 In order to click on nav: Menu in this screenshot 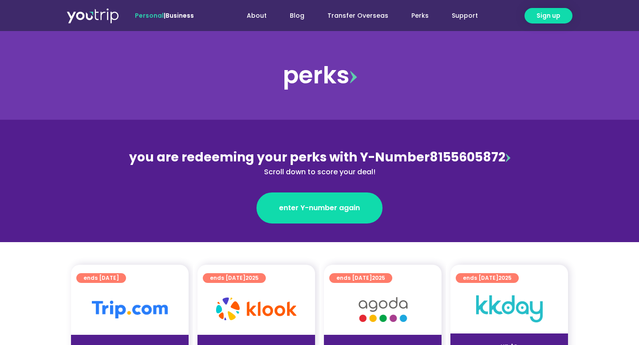, I will do `click(353, 16)`.